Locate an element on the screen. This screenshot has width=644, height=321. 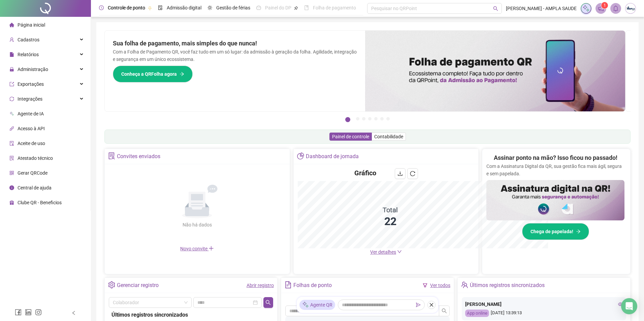
button: 3 is located at coordinates (364, 119).